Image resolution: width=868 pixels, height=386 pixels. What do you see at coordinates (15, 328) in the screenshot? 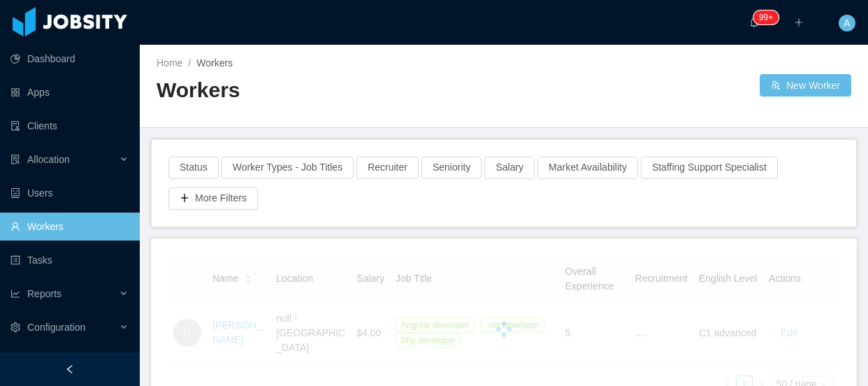
I see `i: icon: setting` at bounding box center [15, 328].